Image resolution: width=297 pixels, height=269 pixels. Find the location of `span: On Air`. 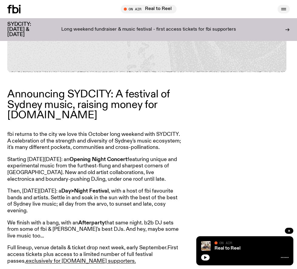

span: On Air is located at coordinates (226, 243).